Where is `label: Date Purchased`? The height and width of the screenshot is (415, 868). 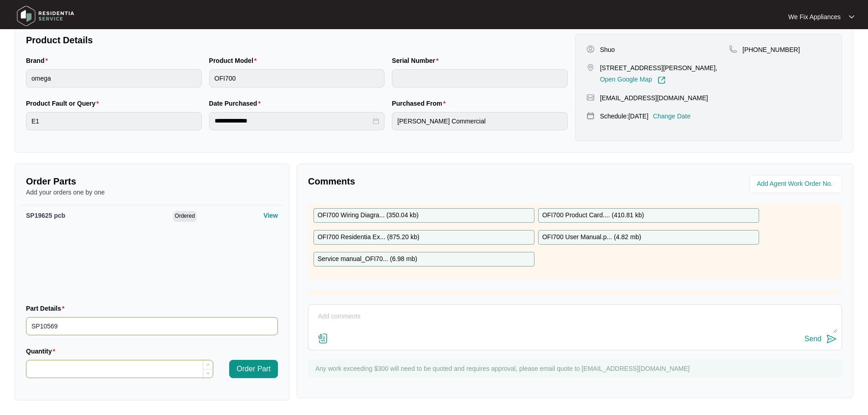 label: Date Purchased is located at coordinates (237, 103).